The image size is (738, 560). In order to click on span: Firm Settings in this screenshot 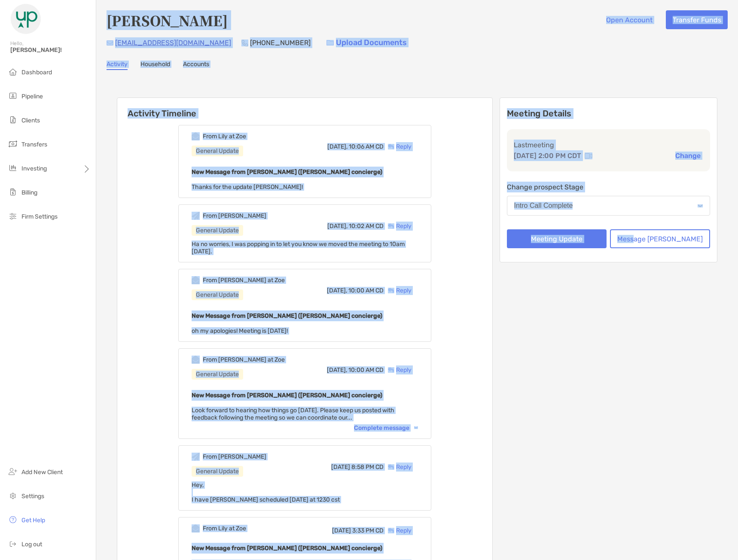, I will do `click(40, 216)`.